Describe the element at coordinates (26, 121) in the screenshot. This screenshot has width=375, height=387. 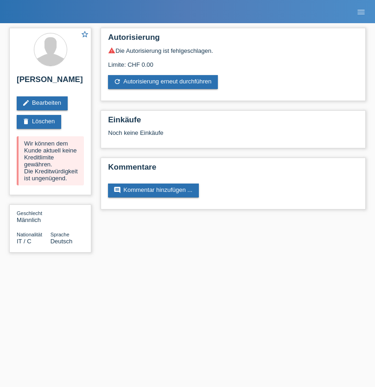
I see `i: delete` at that location.